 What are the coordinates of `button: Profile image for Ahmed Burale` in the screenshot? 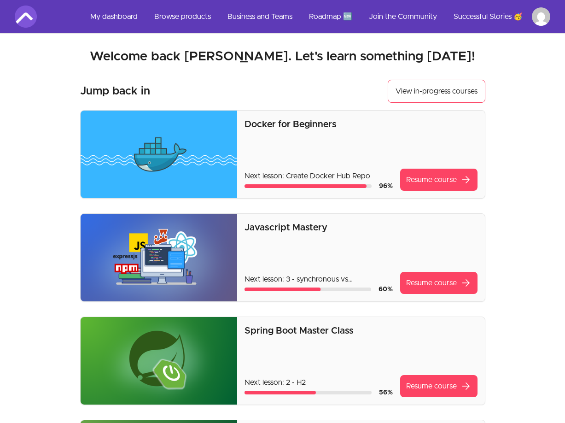 It's located at (541, 17).